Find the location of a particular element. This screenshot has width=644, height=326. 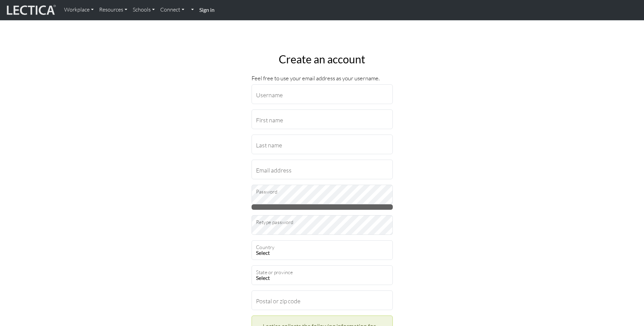

a: Resources is located at coordinates (113, 10).